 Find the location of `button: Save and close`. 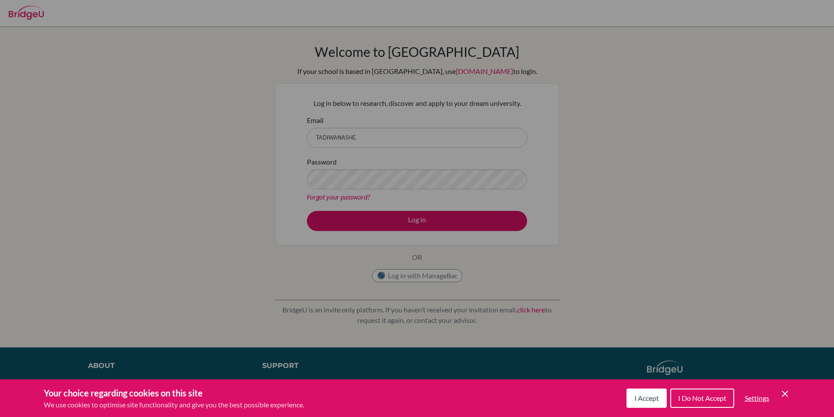

button: Save and close is located at coordinates (785, 394).